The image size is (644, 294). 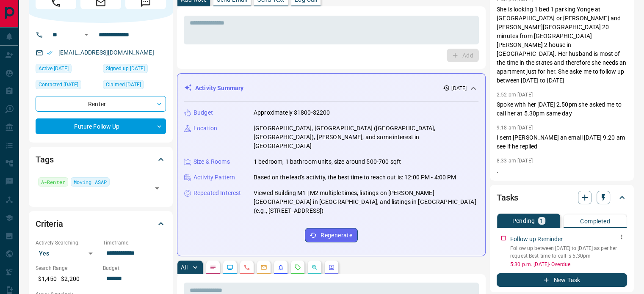 I want to click on h2: Tags, so click(x=44, y=160).